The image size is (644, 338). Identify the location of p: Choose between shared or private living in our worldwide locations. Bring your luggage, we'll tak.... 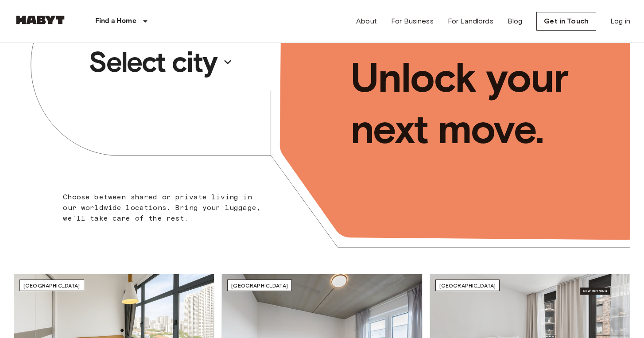
(164, 208).